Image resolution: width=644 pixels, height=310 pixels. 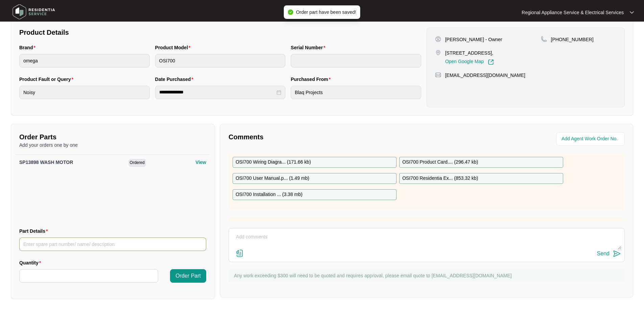 I want to click on input: Quantity, so click(x=88, y=276).